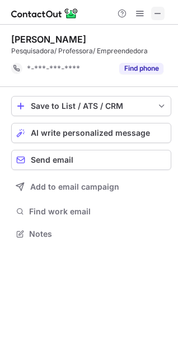 The image size is (178, 358). I want to click on div: Save to List / ATS / CRM, so click(91, 106).